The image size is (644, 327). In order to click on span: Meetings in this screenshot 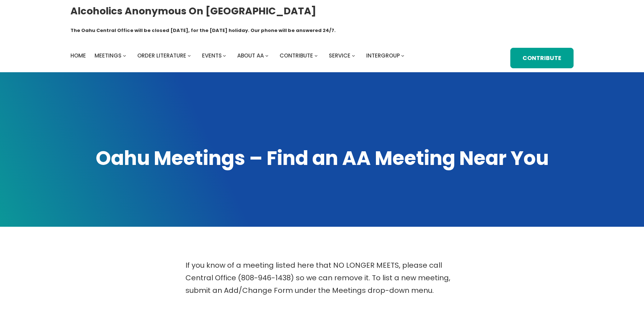, I will do `click(108, 55)`.